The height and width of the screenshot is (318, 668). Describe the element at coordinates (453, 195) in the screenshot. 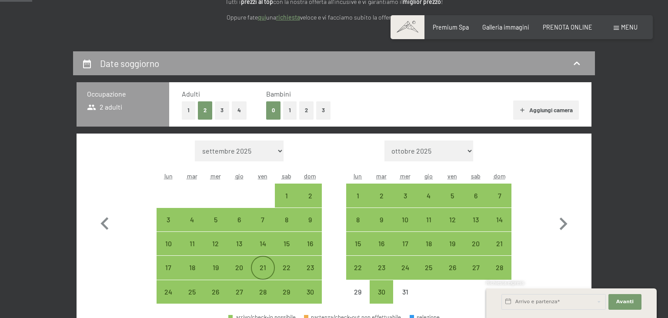

I see `div: Fri Dec 05 2025` at that location.